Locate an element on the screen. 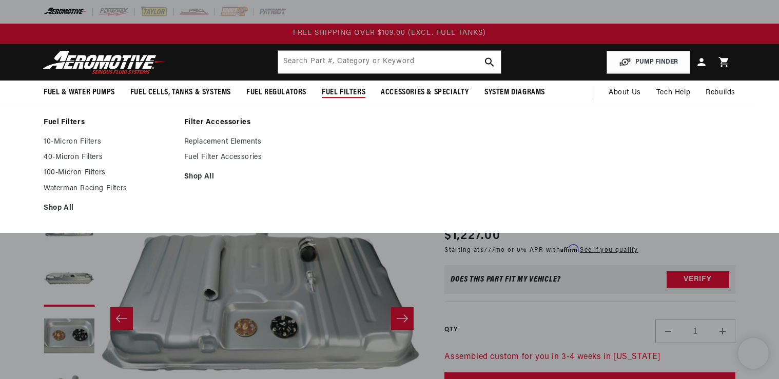 The width and height of the screenshot is (779, 379). img: Aeromotive is located at coordinates (104, 62).